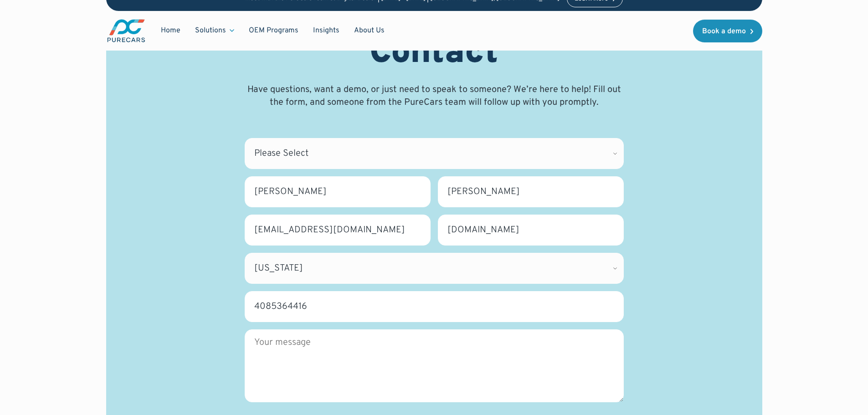 This screenshot has height=415, width=868. What do you see at coordinates (434, 306) in the screenshot?
I see `input: Phone number` at bounding box center [434, 306].